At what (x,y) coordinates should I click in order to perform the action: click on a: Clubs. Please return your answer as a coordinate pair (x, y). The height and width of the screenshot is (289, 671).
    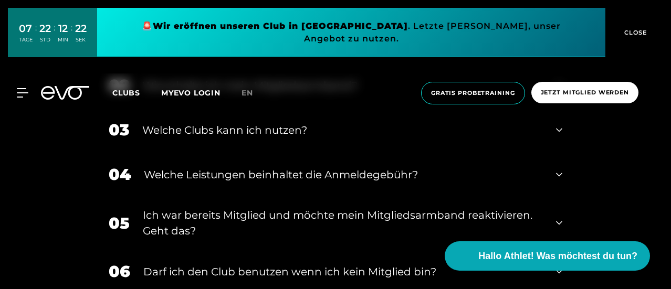
    Looking at the image, I should click on (136, 92).